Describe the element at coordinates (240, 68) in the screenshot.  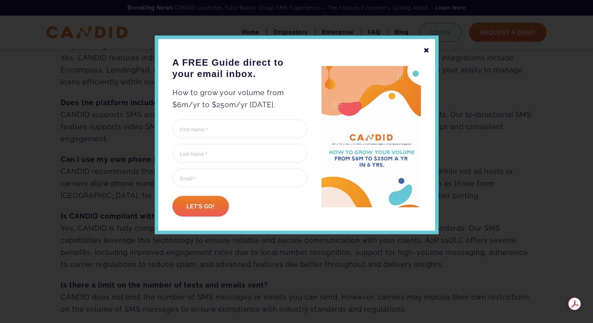
I see `h3: A FREE Guide direct to your email inbox.` at that location.